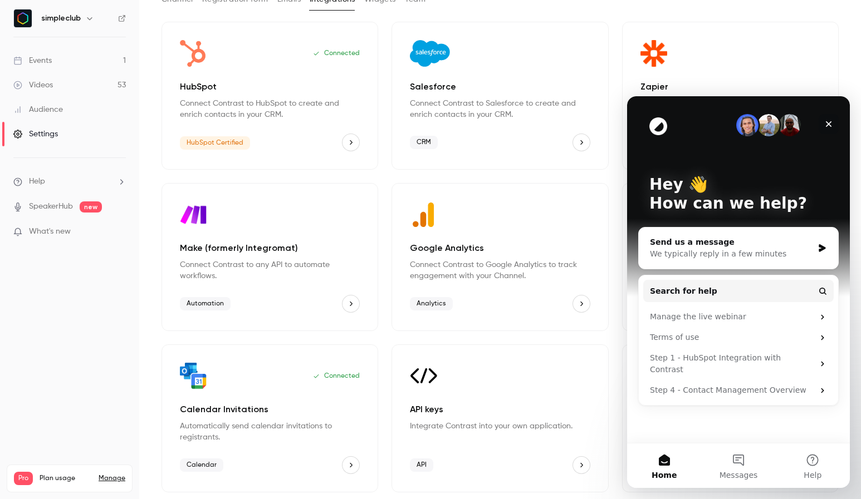 Image resolution: width=861 pixels, height=499 pixels. What do you see at coordinates (205, 304) in the screenshot?
I see `span: Automation` at bounding box center [205, 304].